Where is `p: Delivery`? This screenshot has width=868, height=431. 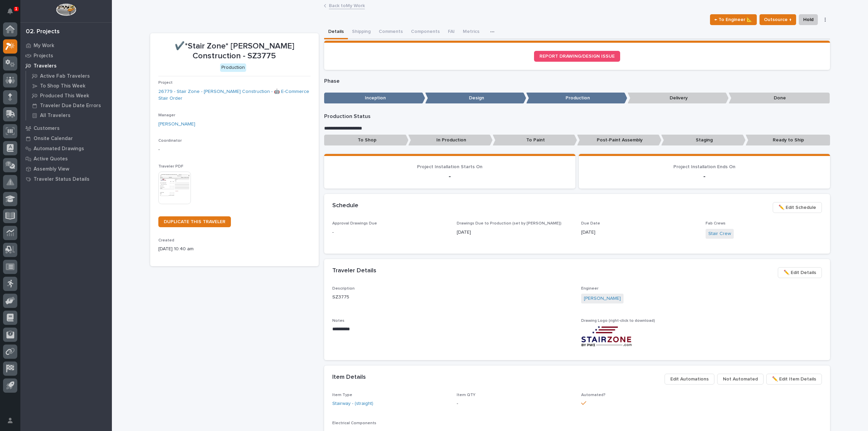
p: Delivery is located at coordinates (679, 98).